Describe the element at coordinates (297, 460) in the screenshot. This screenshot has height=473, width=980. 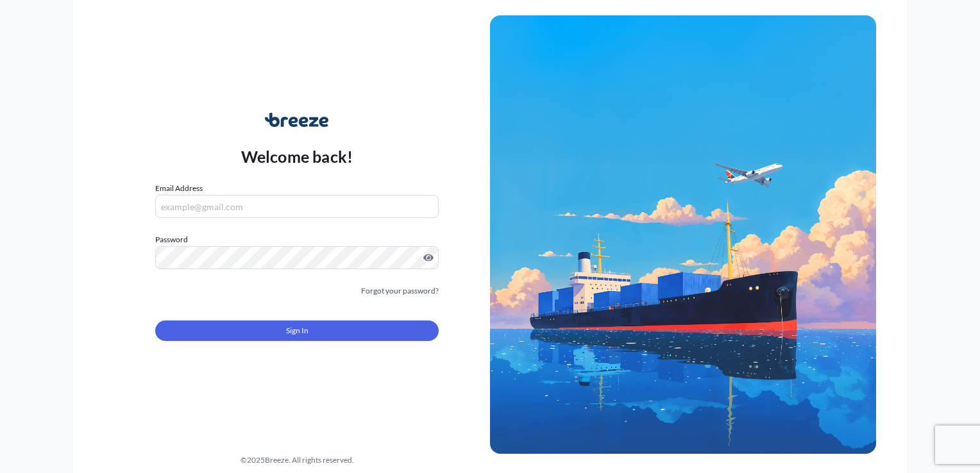
I see `div: © 2025 Breeze. All rights reserved.` at that location.